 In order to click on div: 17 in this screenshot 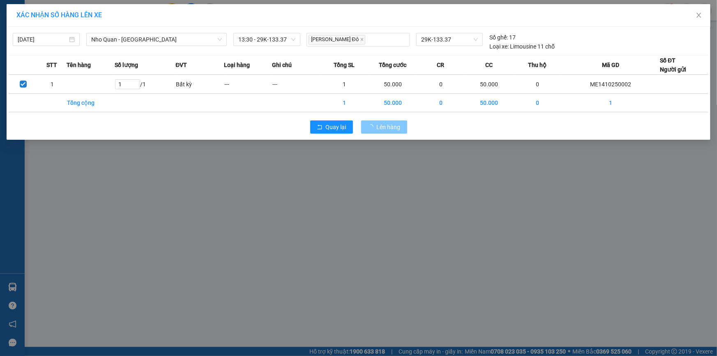, I will do `click(503, 37)`.